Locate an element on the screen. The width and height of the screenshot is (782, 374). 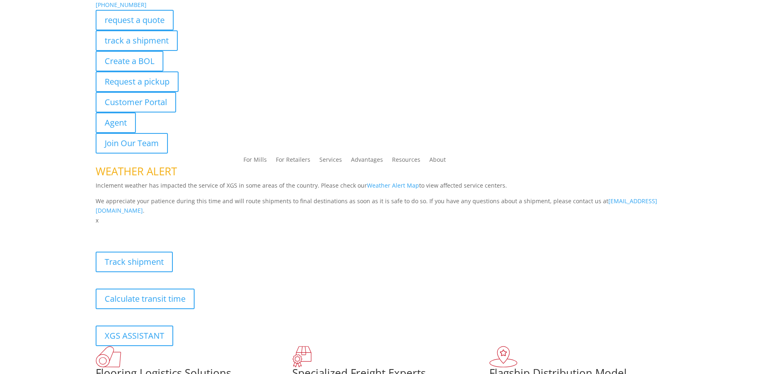
a: Resources is located at coordinates (406, 161).